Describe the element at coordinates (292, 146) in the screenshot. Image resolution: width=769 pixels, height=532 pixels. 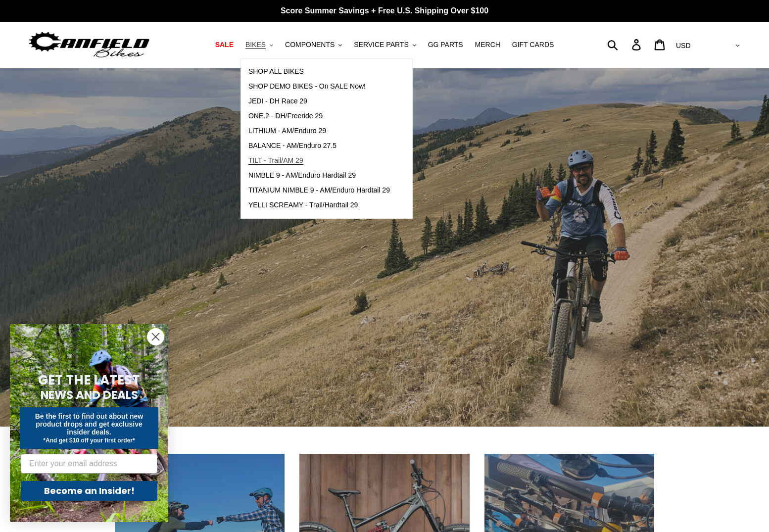
I see `span: BALANCE - AM/Enduro 27.5` at that location.